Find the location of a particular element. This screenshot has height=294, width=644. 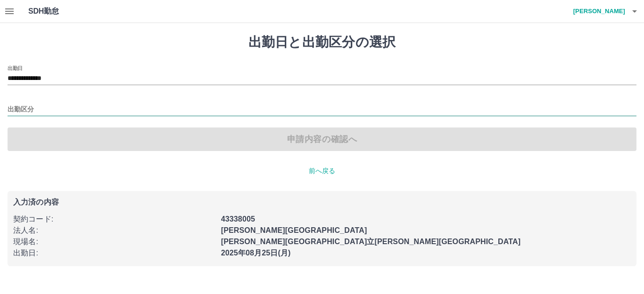

h1: 出勤日と出勤区分の選択 is located at coordinates (322, 42).